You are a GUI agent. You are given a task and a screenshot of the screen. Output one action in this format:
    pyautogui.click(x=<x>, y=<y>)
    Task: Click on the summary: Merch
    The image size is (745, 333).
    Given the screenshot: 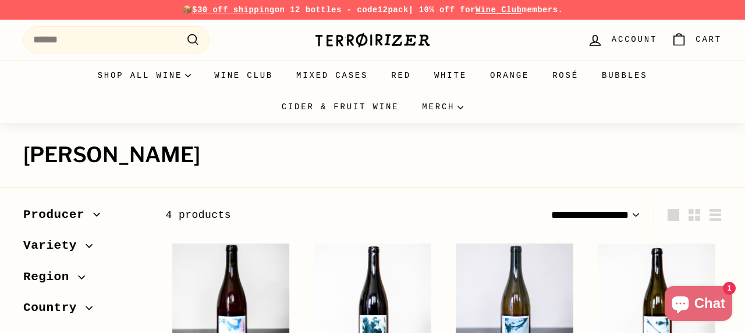 What is the action you would take?
    pyautogui.click(x=442, y=107)
    